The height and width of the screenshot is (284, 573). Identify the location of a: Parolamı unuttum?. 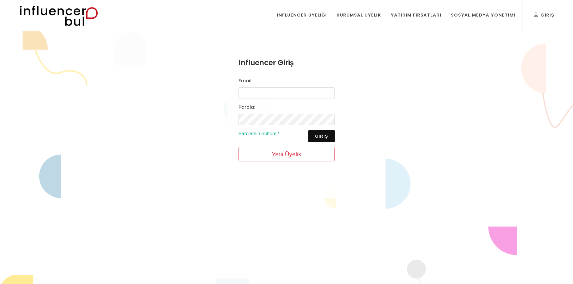
(259, 133).